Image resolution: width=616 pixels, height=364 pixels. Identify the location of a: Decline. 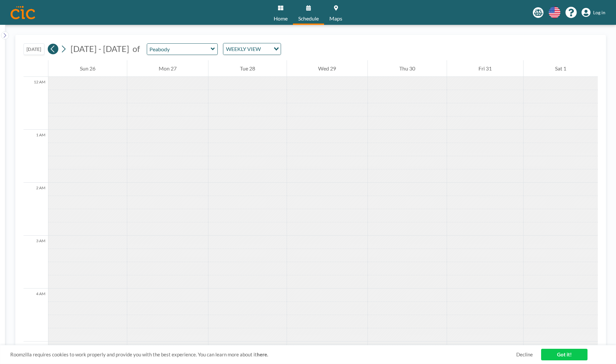
(525, 354).